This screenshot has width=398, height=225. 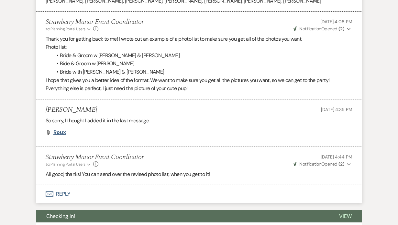 What do you see at coordinates (345, 217) in the screenshot?
I see `button: View` at bounding box center [345, 217].